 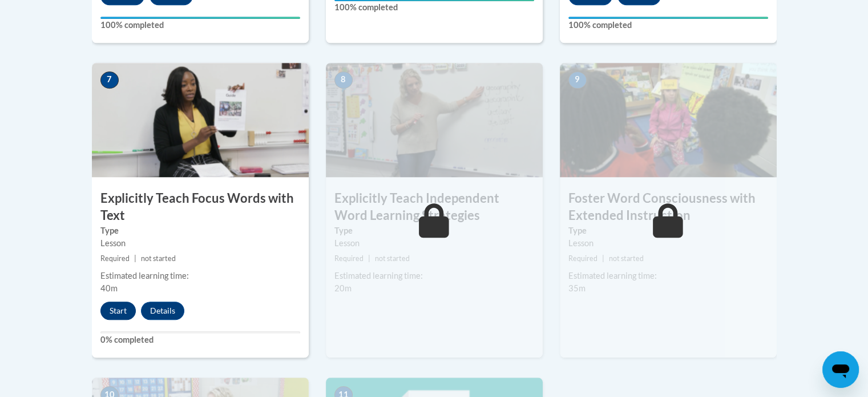 I want to click on h3: Explicitly Teach Focus Words with Text, so click(x=200, y=207).